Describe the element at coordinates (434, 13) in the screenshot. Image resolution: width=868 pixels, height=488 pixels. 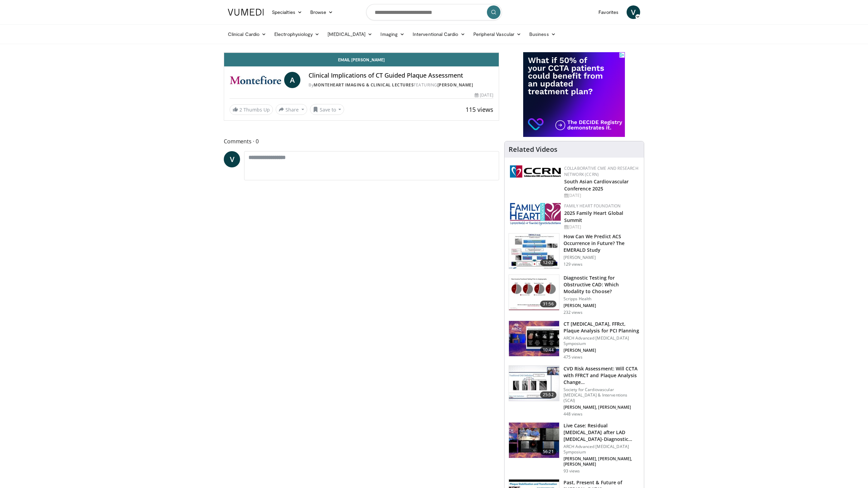
I see `input: Search topics, interventions` at that location.